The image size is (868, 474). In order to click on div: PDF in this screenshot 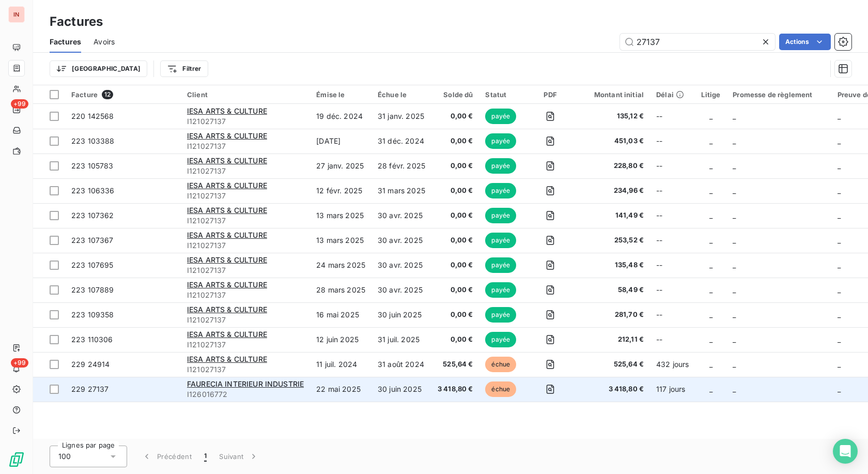, I will do `click(550, 95)`.